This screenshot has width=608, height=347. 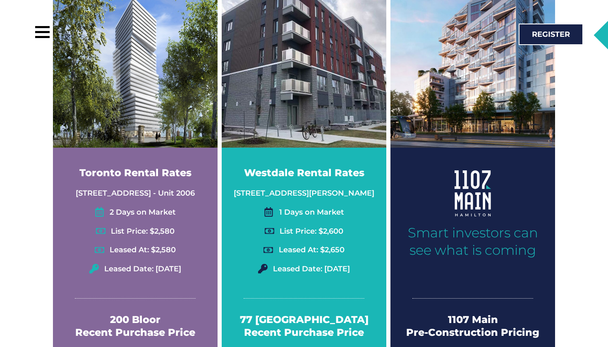 I want to click on h2: Smart investors can see what is coming, so click(x=473, y=242).